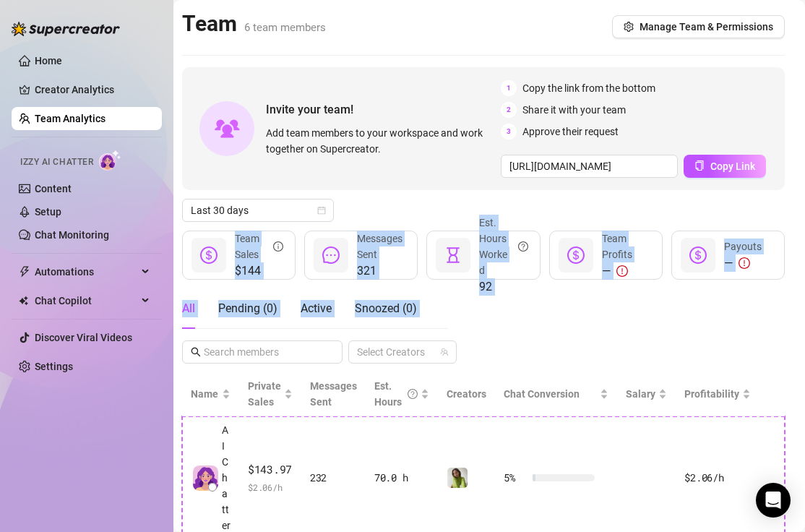 The width and height of the screenshot is (805, 532). Describe the element at coordinates (331, 255) in the screenshot. I see `span: message` at that location.